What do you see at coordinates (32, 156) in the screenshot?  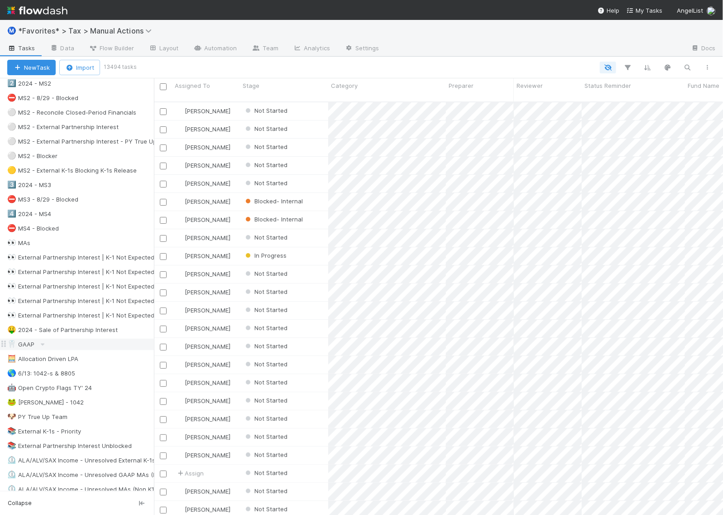 I see `div: MS2 - Blocker` at bounding box center [32, 156].